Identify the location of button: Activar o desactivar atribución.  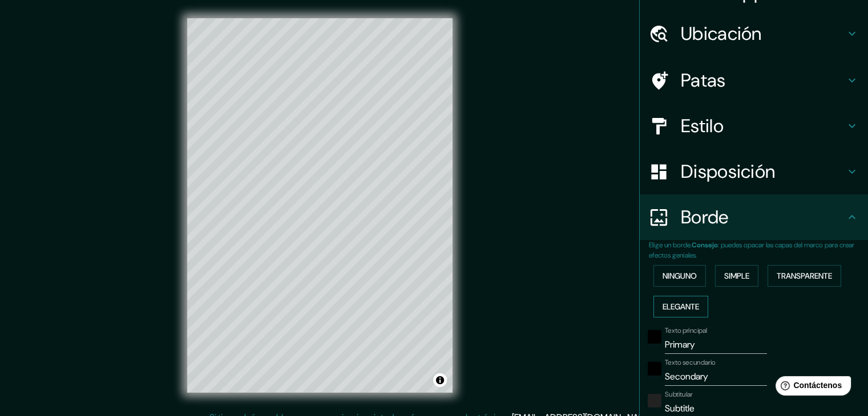
(440, 380).